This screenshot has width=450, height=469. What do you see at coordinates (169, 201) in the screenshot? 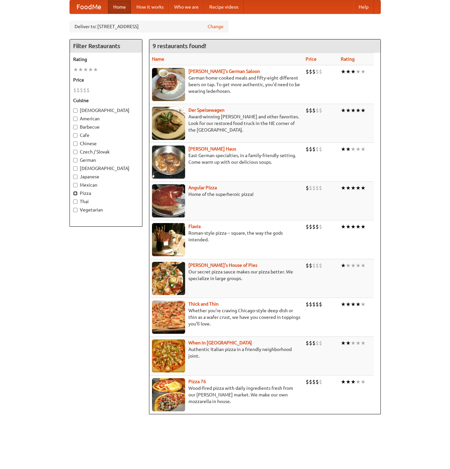
I see `img: angular.jpg` at bounding box center [169, 201].